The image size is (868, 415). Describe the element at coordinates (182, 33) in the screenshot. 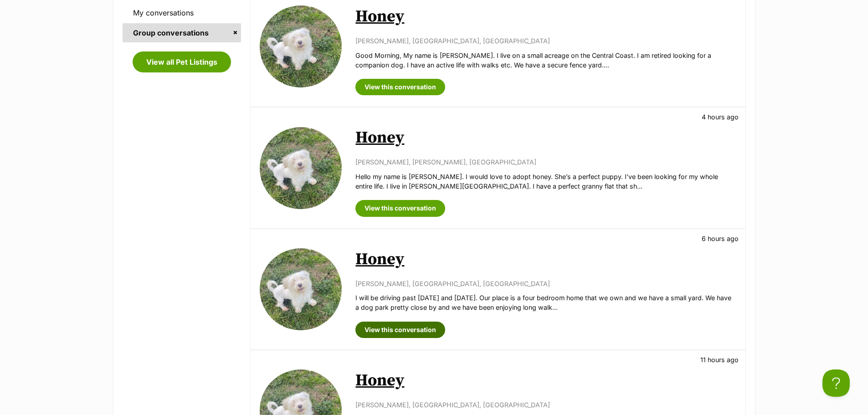

I see `a: Group conversations` at that location.